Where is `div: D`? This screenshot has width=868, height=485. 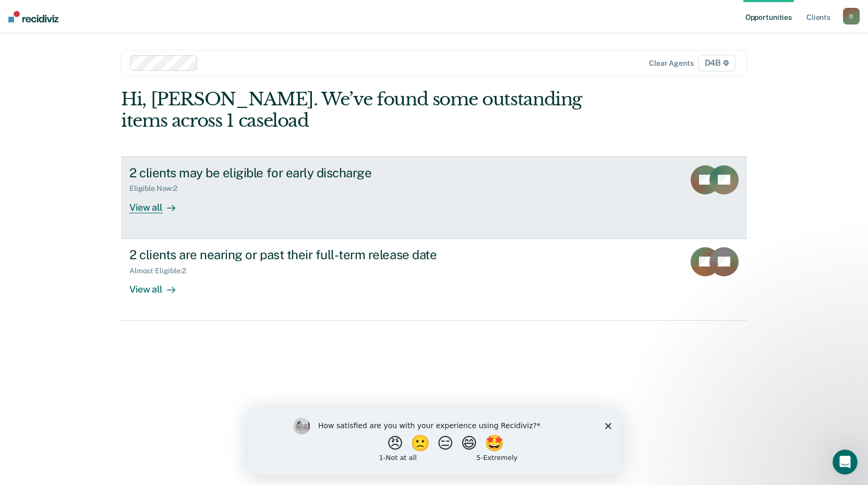
div: D is located at coordinates (851, 17).